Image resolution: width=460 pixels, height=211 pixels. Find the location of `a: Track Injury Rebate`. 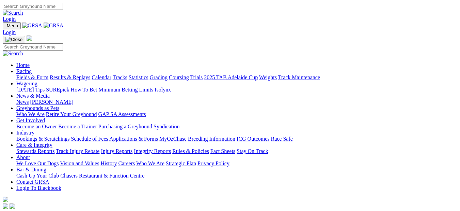

a: Track Injury Rebate is located at coordinates (78, 151).